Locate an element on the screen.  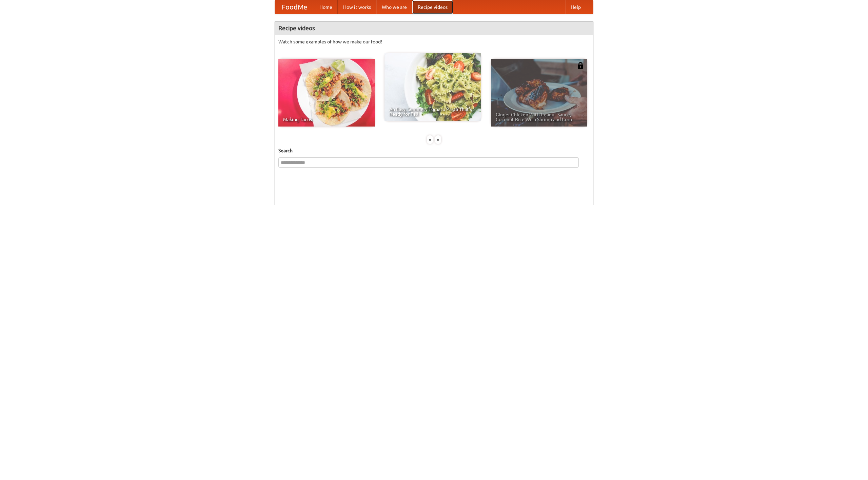
a: FoodMe is located at coordinates (295, 7).